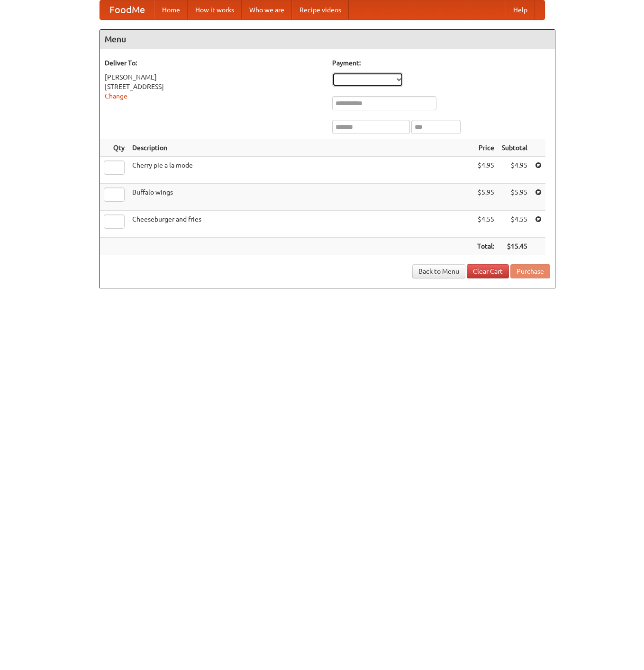 Image resolution: width=644 pixels, height=670 pixels. I want to click on th: Description, so click(301, 148).